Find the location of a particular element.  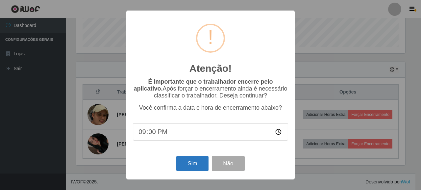

button: Sim is located at coordinates (192, 163).